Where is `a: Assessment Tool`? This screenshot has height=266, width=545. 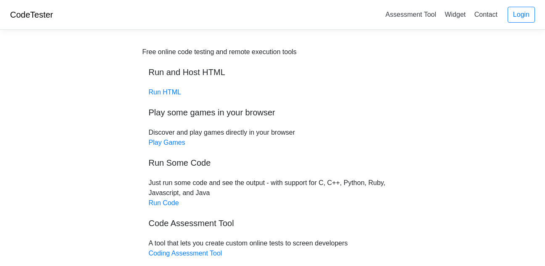
a: Assessment Tool is located at coordinates (410, 14).